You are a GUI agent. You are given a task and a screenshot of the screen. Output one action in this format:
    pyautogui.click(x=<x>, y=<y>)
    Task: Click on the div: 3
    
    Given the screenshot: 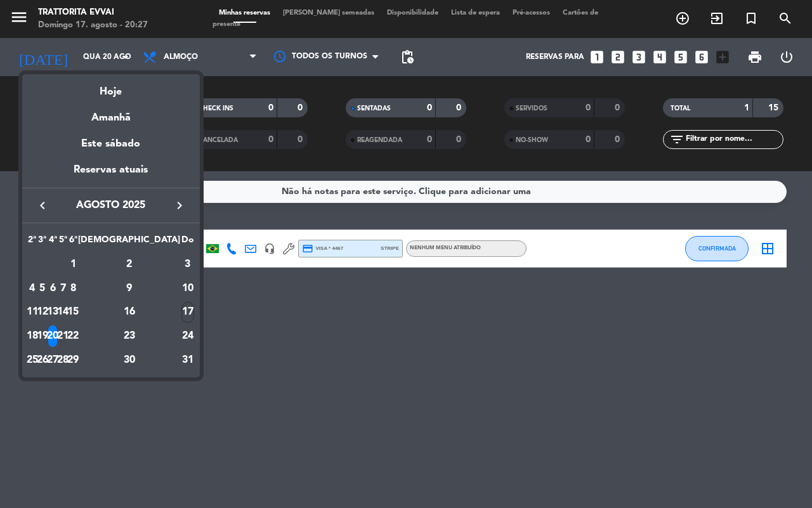 What is the action you would take?
    pyautogui.click(x=188, y=264)
    